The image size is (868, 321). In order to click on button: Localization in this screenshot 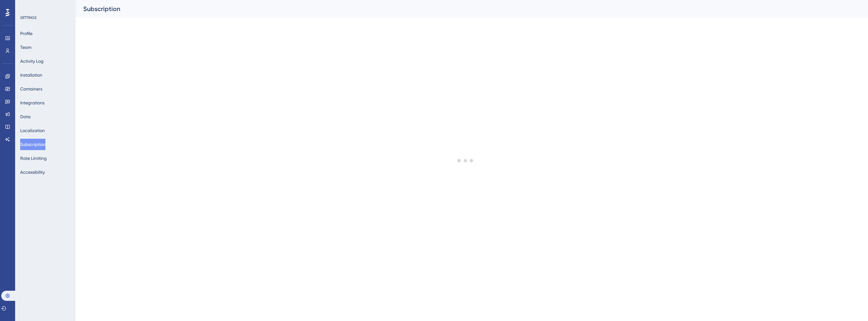, I will do `click(33, 130)`.